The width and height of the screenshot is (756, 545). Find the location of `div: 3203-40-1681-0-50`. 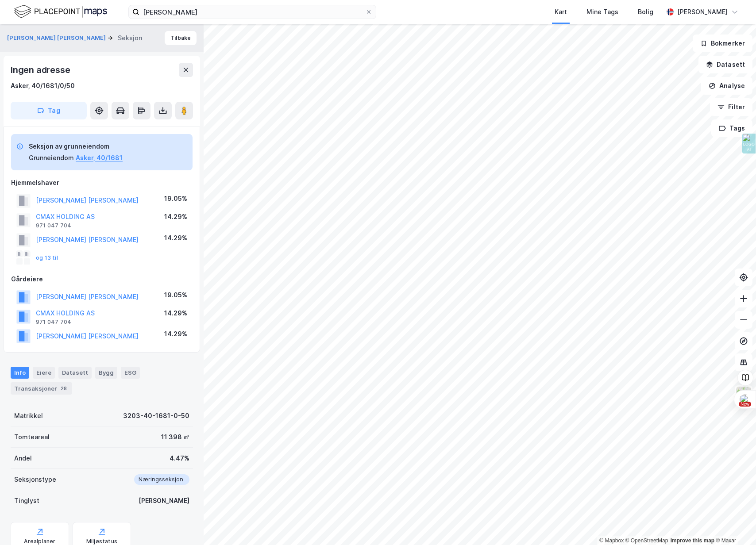

div: 3203-40-1681-0-50 is located at coordinates (156, 415).